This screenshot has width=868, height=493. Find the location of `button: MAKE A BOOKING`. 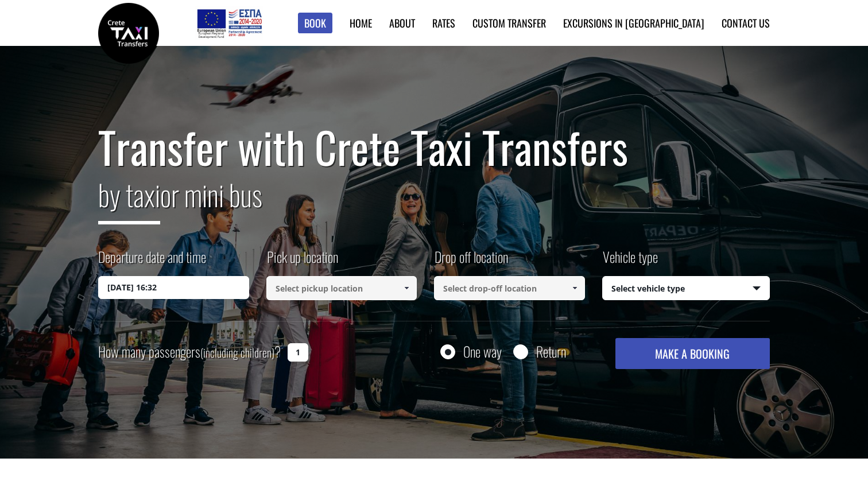

button: MAKE A BOOKING is located at coordinates (693, 354).